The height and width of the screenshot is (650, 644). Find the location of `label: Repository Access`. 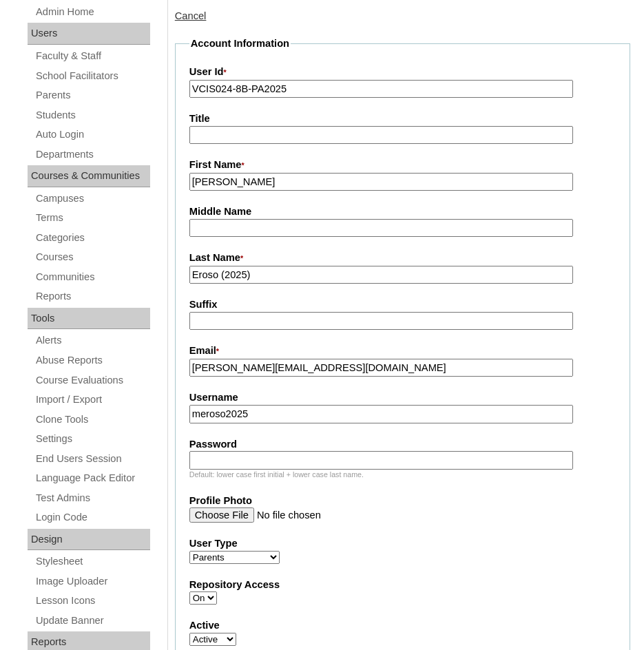

label: Repository Access is located at coordinates (403, 585).